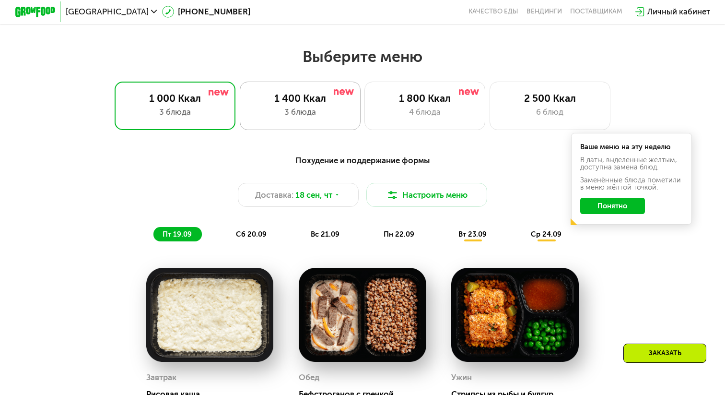 This screenshot has height=395, width=725. I want to click on div: Заказать, so click(664, 353).